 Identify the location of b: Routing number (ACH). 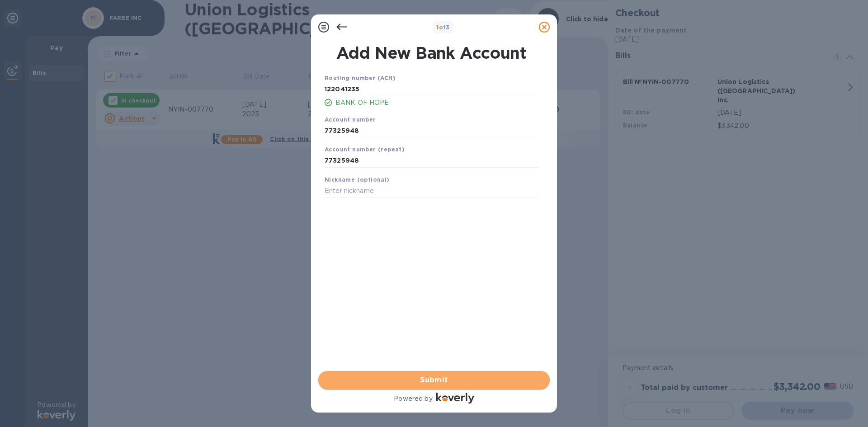
(360, 78).